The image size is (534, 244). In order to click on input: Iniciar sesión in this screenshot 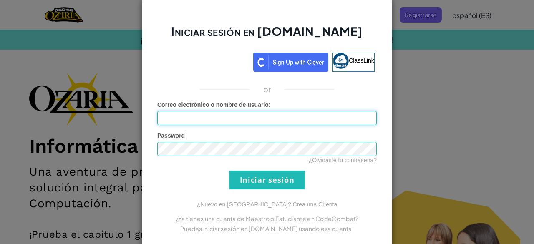, I will do `click(267, 180)`.